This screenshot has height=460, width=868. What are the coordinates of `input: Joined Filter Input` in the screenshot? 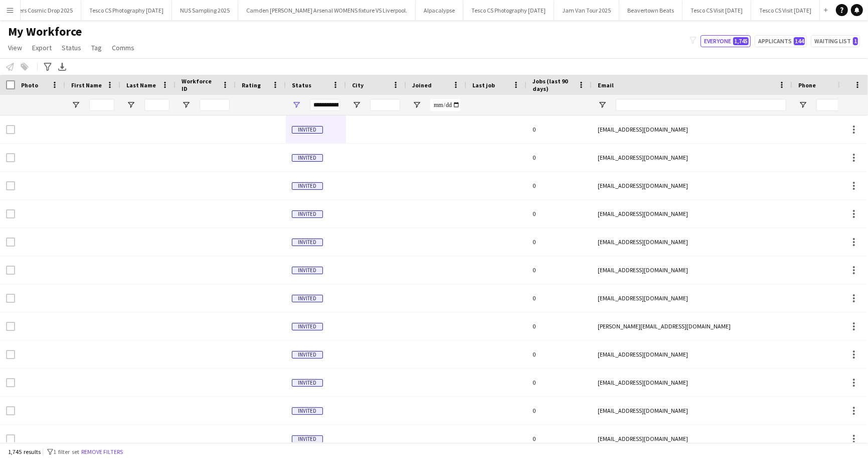 It's located at (445, 105).